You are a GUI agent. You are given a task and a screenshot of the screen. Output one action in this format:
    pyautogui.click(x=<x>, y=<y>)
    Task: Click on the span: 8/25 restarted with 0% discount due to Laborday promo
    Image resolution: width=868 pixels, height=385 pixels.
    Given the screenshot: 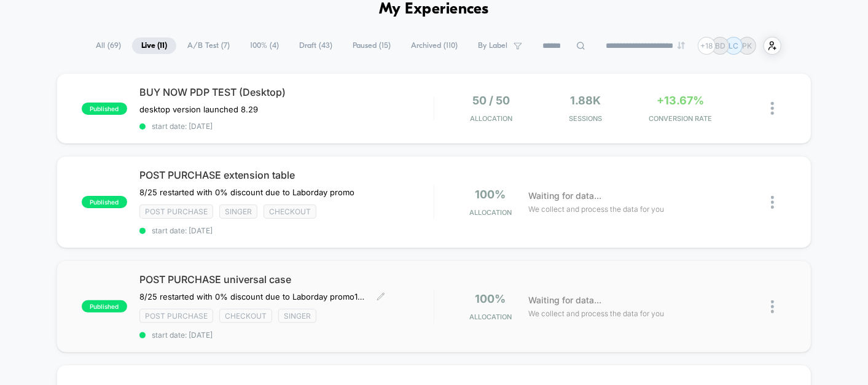 What is the action you would take?
    pyautogui.click(x=247, y=192)
    